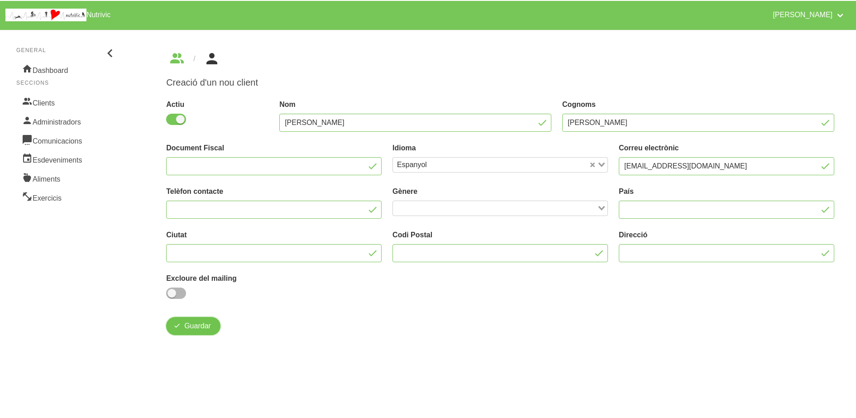 This screenshot has width=856, height=418. Describe the element at coordinates (67, 197) in the screenshot. I see `a: Exercicis` at that location.